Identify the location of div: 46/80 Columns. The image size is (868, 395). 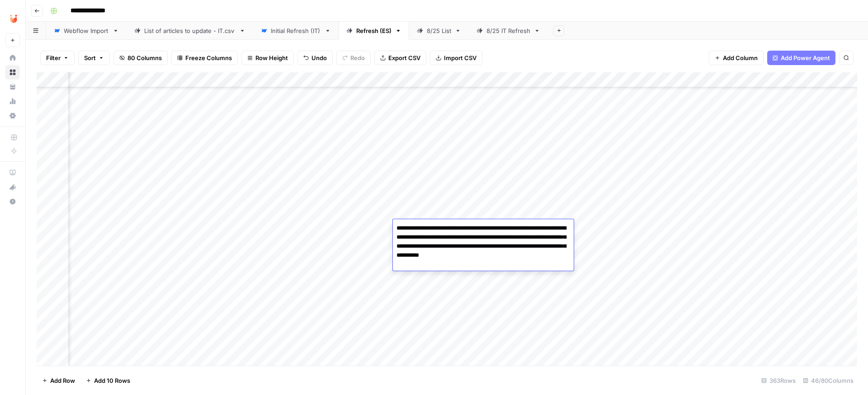
(828, 381).